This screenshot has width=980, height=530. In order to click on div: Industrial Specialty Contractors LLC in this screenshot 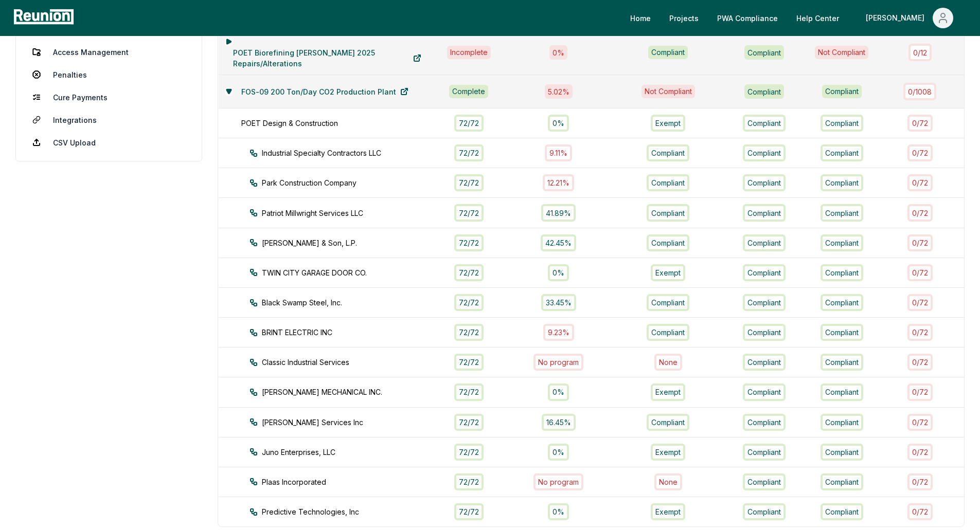, I will do `click(352, 153)`.